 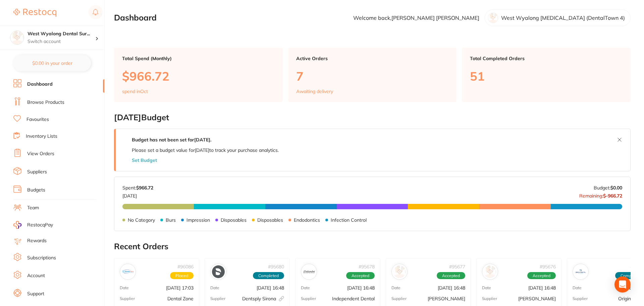 I want to click on p: # 95676, so click(x=548, y=267).